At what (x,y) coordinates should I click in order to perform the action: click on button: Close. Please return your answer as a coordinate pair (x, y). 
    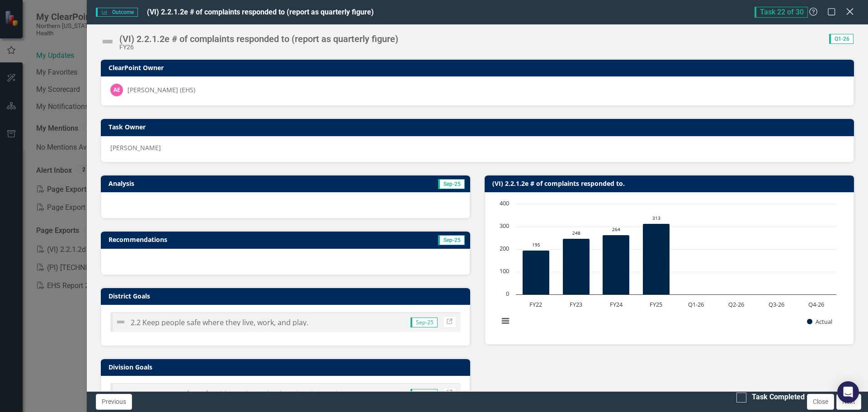
    Looking at the image, I should click on (821, 402).